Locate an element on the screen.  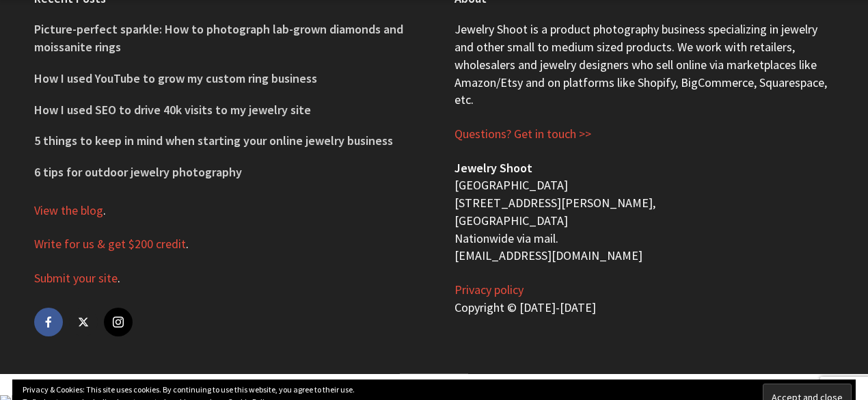
a: 5 things to keep in mind when starting your online jewelry business is located at coordinates (213, 140).